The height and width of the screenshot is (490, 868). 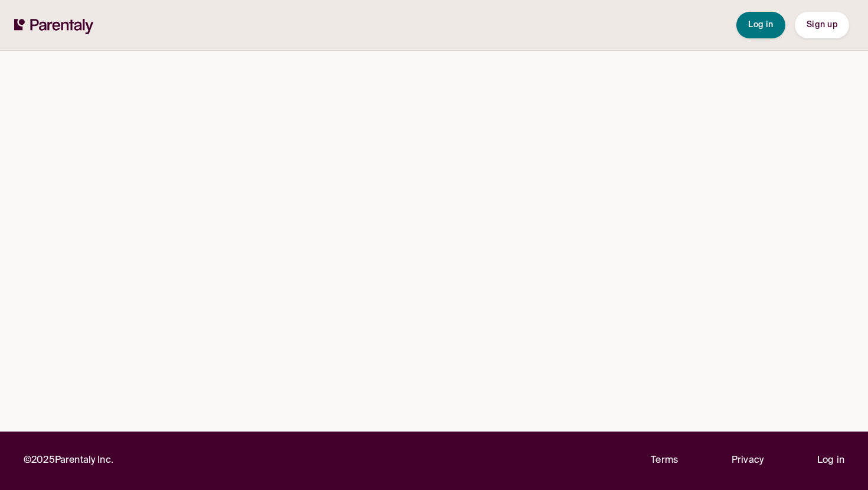 I want to click on span: Log in, so click(x=761, y=25).